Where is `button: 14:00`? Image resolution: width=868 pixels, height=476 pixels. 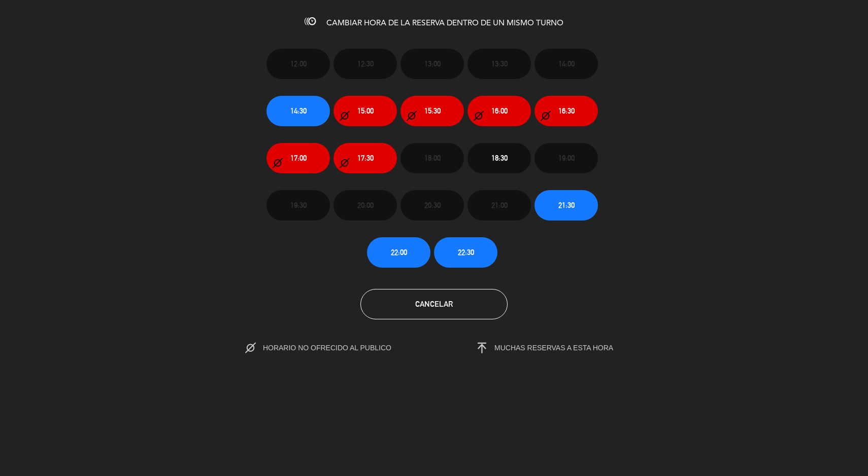 button: 14:00 is located at coordinates (566, 64).